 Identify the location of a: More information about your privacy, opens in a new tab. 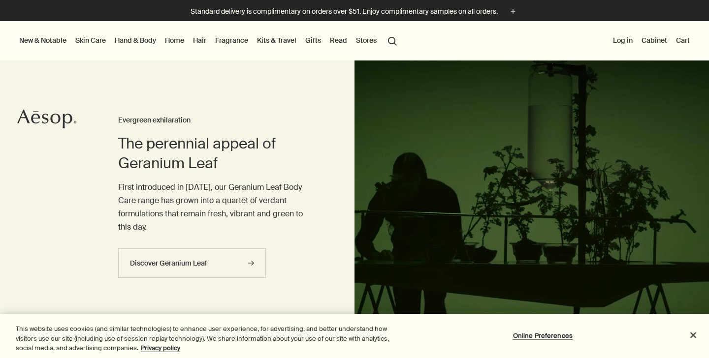
(160, 348).